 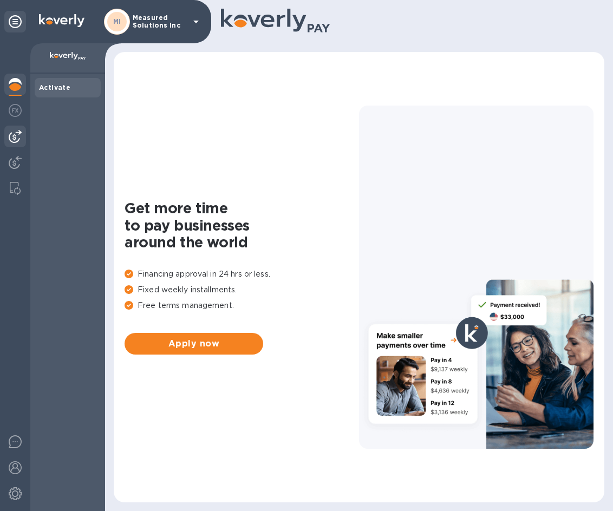 I want to click on div: Unpin categories, so click(x=15, y=22).